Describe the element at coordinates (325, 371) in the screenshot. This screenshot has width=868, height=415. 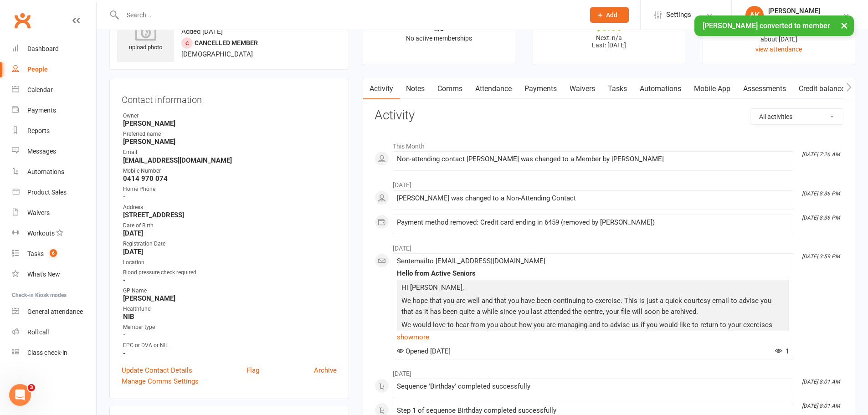
I see `a: Archive` at that location.